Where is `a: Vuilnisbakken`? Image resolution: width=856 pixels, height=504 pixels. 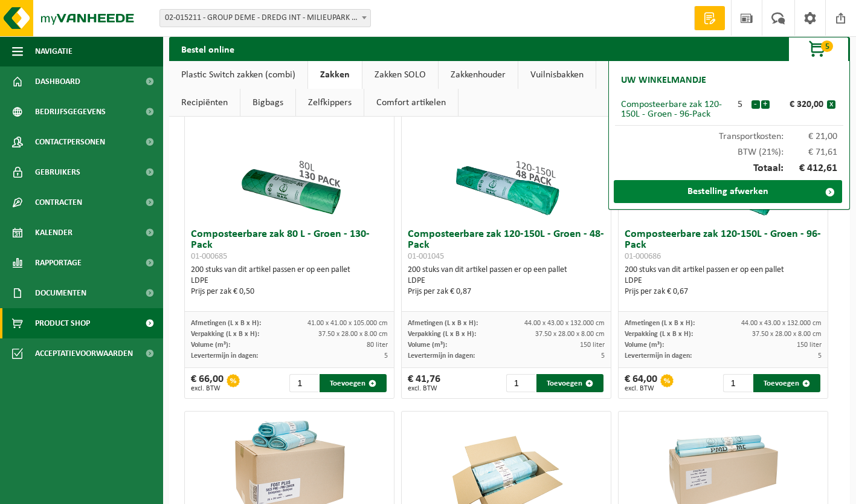 a: Vuilnisbakken is located at coordinates (557, 75).